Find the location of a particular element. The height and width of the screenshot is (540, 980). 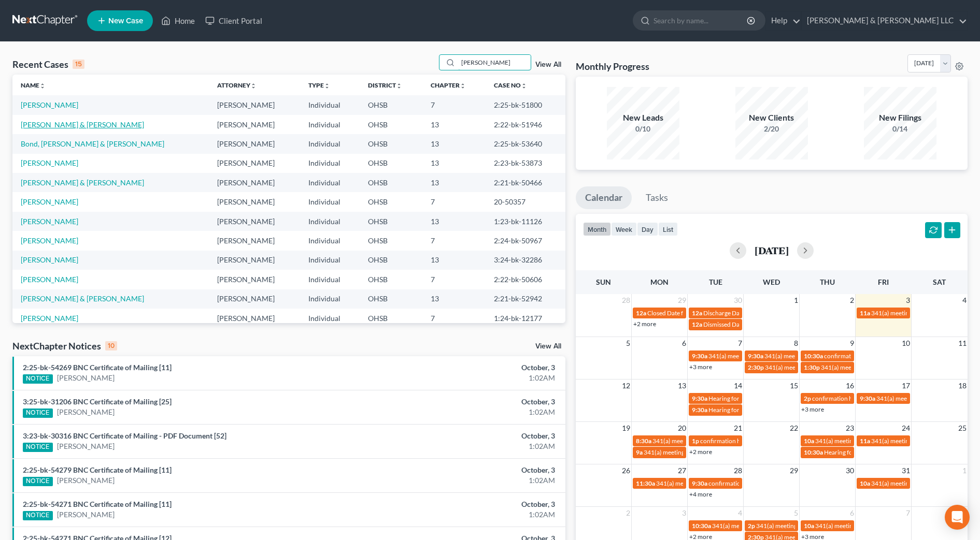

span: 11a is located at coordinates (865, 441).